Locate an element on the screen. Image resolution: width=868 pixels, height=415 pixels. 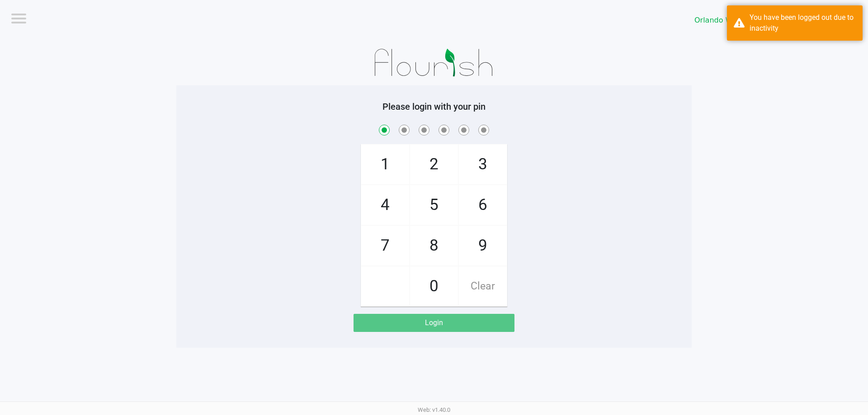
span: 6 is located at coordinates (483, 205).